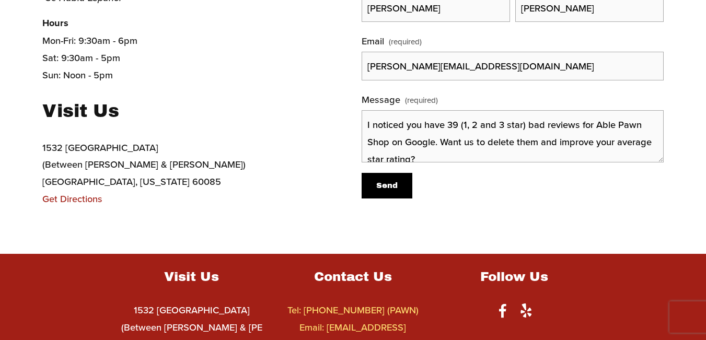 The height and width of the screenshot is (340, 706). I want to click on a: Get Directions, so click(72, 199).